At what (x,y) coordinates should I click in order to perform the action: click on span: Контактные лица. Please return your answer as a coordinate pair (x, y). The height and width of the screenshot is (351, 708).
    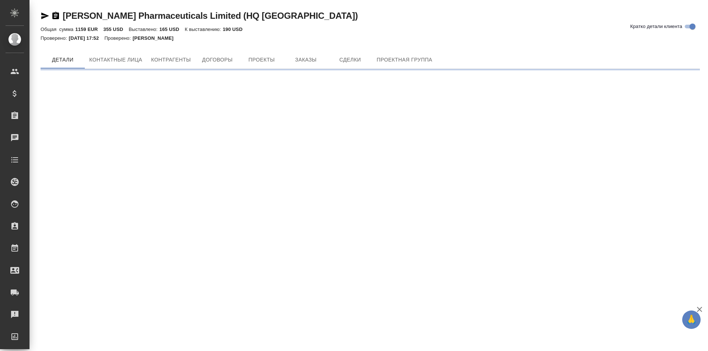
    Looking at the image, I should click on (116, 60).